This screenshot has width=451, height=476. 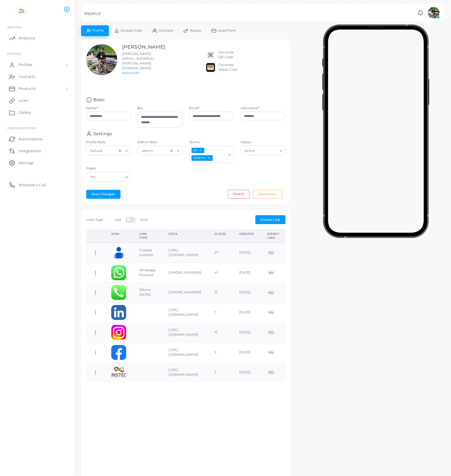 I want to click on span: Admin, so click(x=147, y=151).